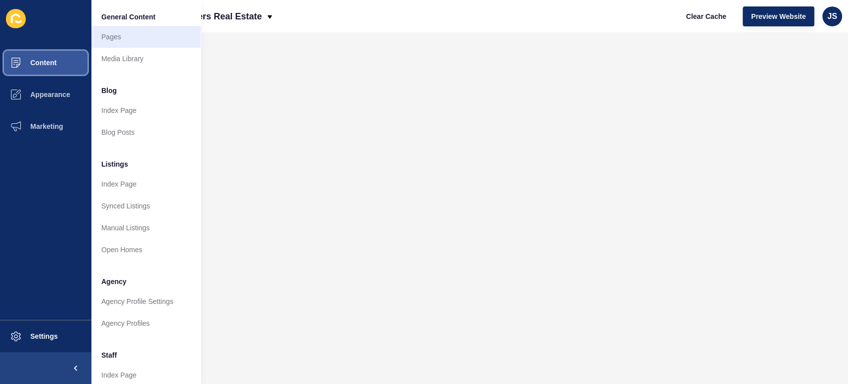 The image size is (848, 384). Describe the element at coordinates (115, 164) in the screenshot. I see `span: Listings` at that location.